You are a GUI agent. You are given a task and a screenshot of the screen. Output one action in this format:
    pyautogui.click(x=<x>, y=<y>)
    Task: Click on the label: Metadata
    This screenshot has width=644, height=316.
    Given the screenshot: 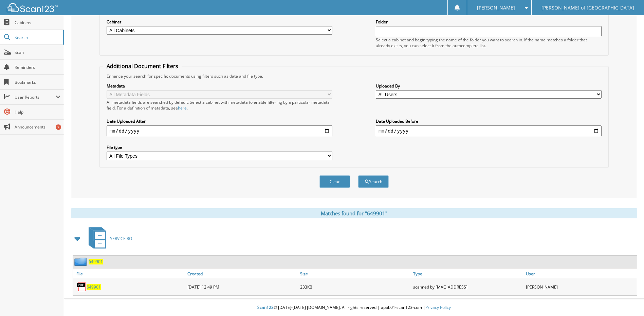 What is the action you would take?
    pyautogui.click(x=219, y=86)
    